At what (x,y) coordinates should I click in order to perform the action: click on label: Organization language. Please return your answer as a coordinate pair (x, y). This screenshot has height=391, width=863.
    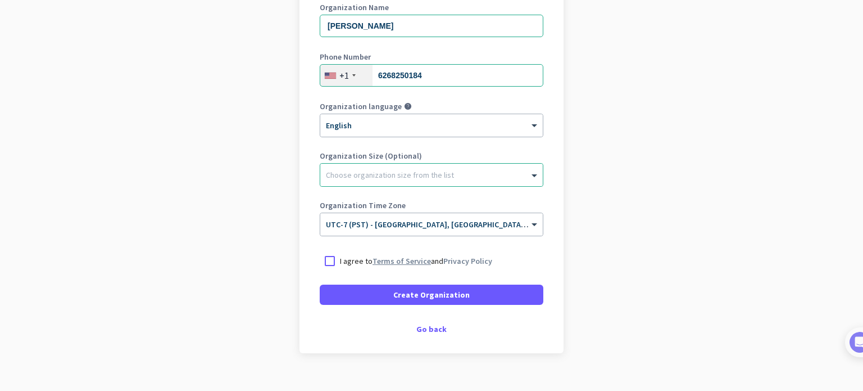
    Looking at the image, I should click on (361, 106).